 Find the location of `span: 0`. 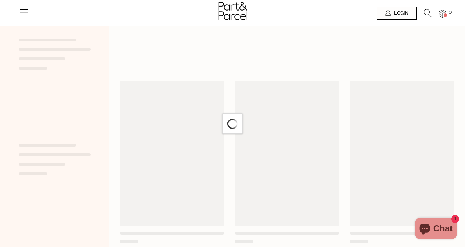

span: 0 is located at coordinates (450, 13).